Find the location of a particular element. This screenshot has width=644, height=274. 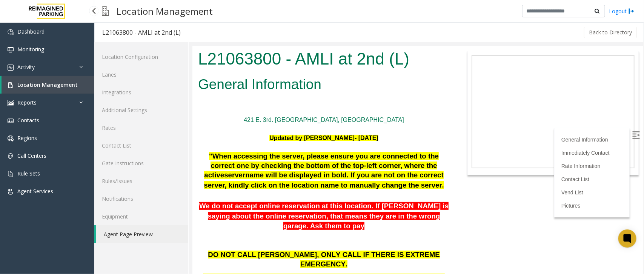

img: Open/Close Sidebar Menu is located at coordinates (444, 89).